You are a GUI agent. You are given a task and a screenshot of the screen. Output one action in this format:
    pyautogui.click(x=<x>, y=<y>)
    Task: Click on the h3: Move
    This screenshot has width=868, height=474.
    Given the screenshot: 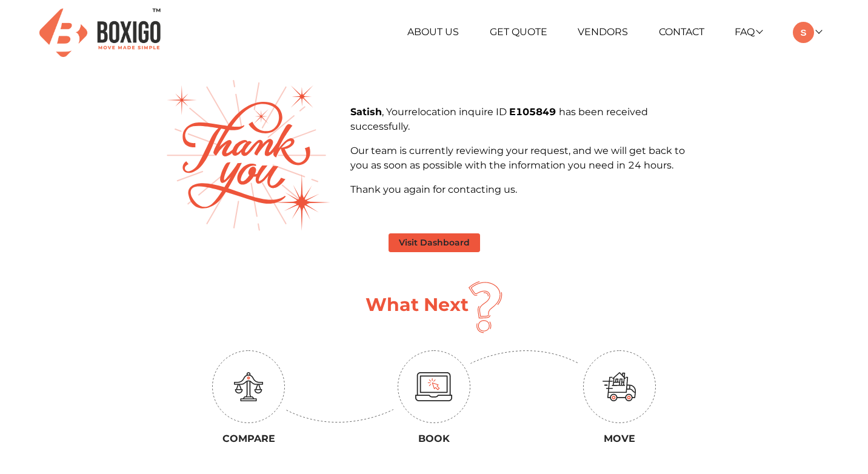 What is the action you would take?
    pyautogui.click(x=620, y=439)
    